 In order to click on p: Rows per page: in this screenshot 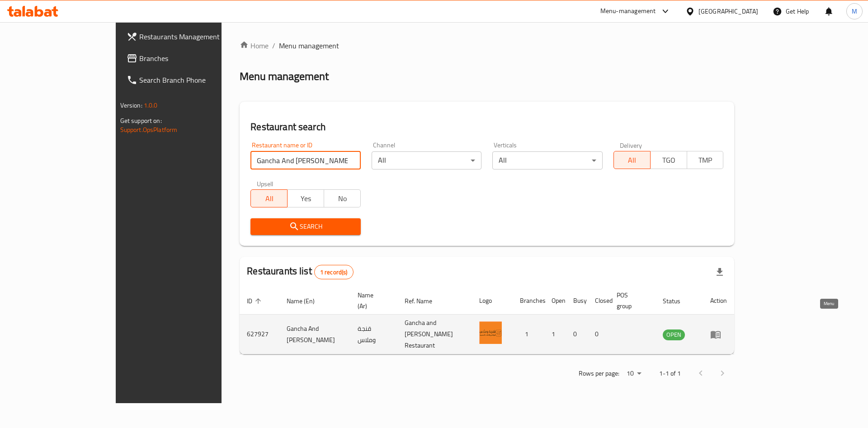, I will do `click(599, 373)`.